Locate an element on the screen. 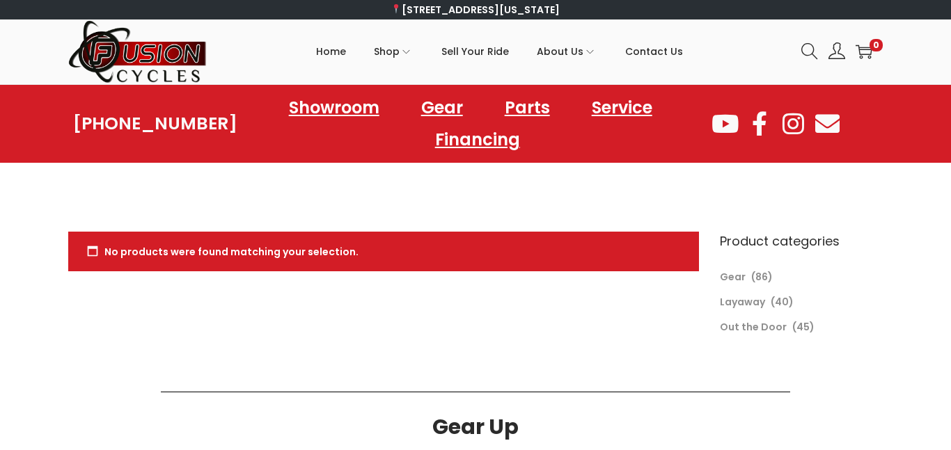 The image size is (951, 450). a: 0 is located at coordinates (864, 51).